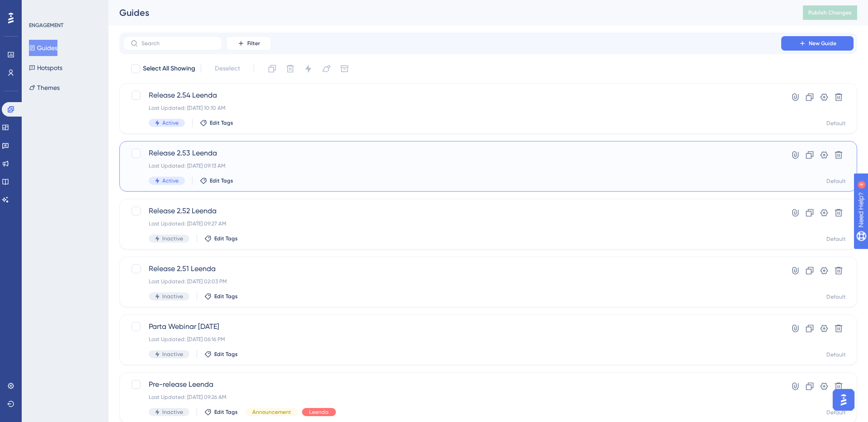 This screenshot has width=868, height=422. Describe the element at coordinates (228, 69) in the screenshot. I see `span: Deselect` at that location.